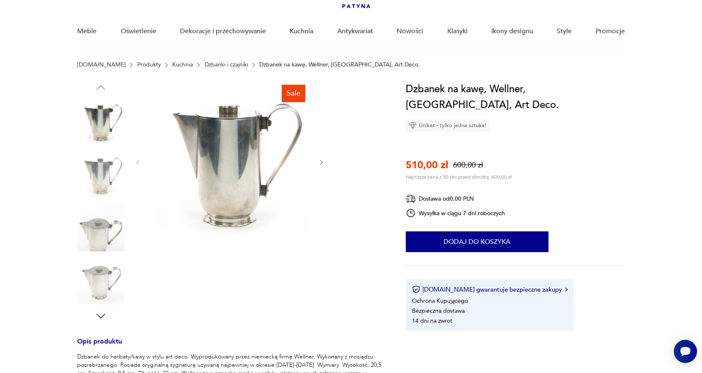 The height and width of the screenshot is (373, 702). What do you see at coordinates (565, 31) in the screenshot?
I see `a: Style` at bounding box center [565, 31].